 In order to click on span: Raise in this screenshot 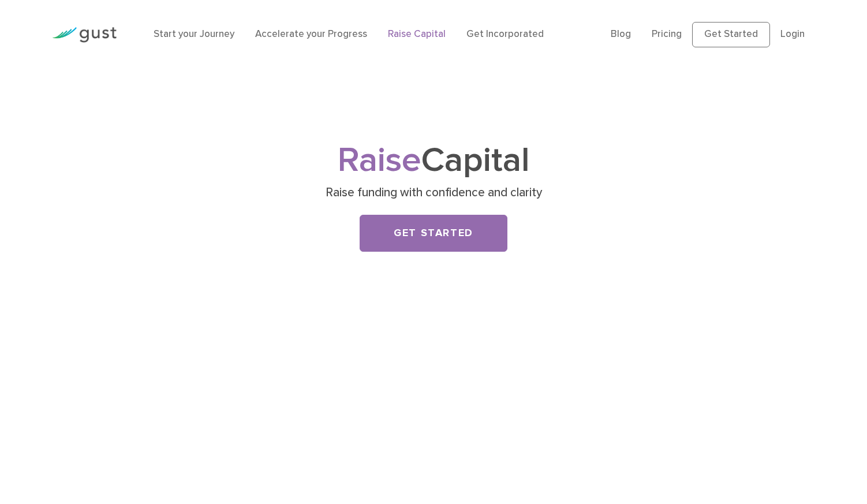, I will do `click(379, 160)`.